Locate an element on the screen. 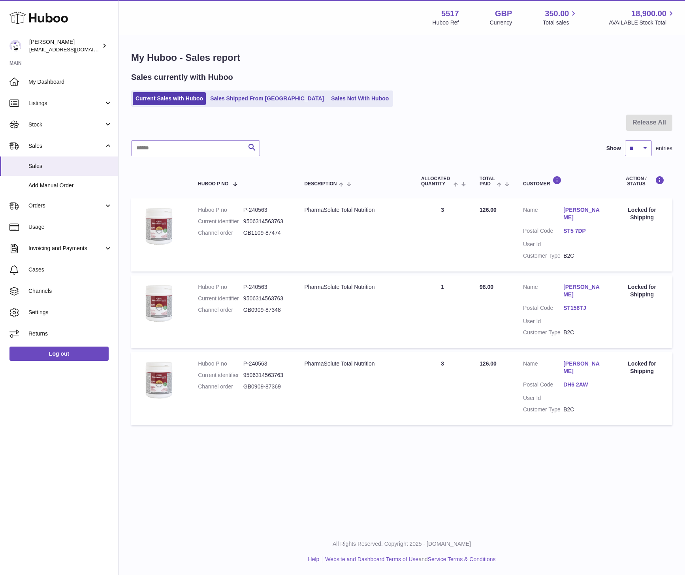  dd: GB1109-87474 is located at coordinates (266, 233).